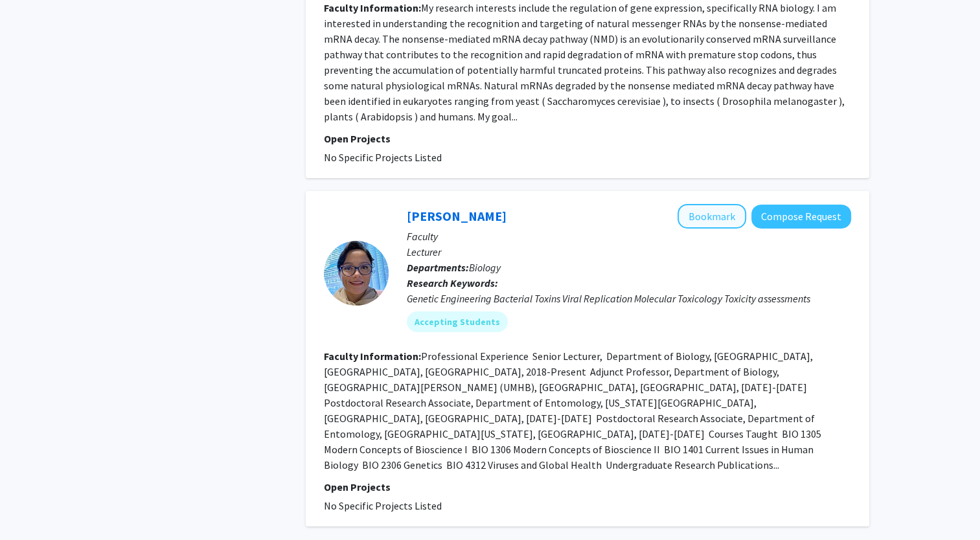 The image size is (980, 540). I want to click on button: Add Maria Teresa Fernandez-Luna to Bookmarks, so click(712, 216).